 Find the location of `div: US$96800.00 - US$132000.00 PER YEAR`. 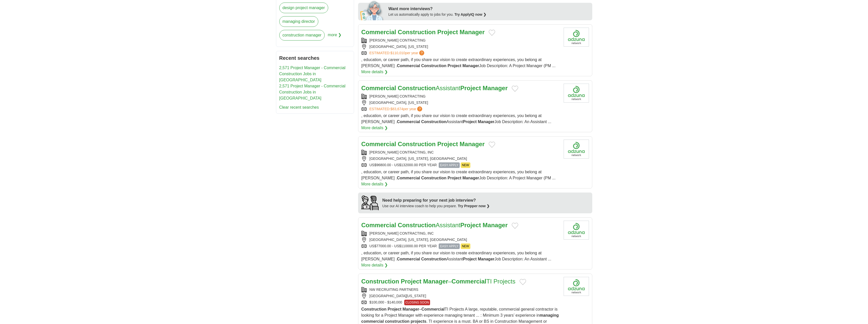

div: US$96800.00 - US$132000.00 PER YEAR is located at coordinates (460, 165).